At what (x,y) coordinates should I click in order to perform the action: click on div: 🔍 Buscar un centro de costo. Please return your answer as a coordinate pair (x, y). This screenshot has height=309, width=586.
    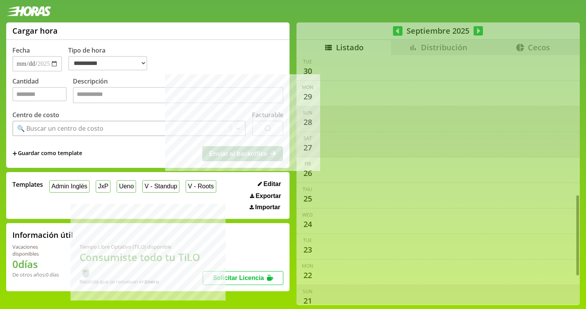
    Looking at the image, I should click on (60, 129).